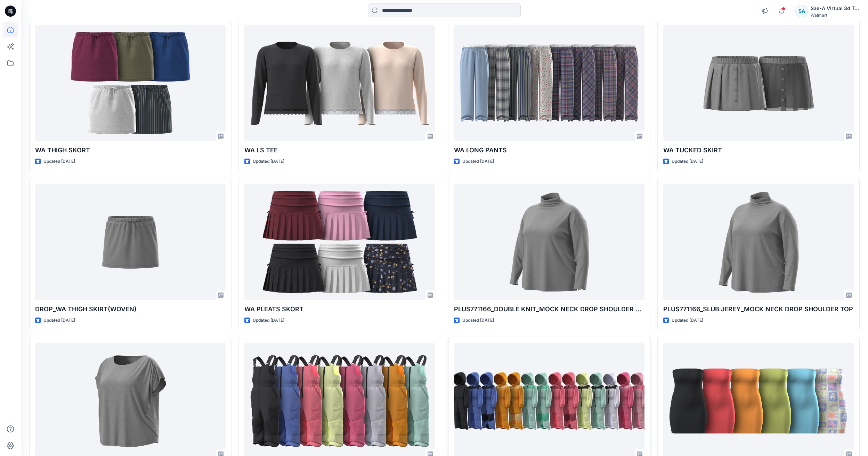  Describe the element at coordinates (131, 83) in the screenshot. I see `a: WA THIGH SKORT` at that location.